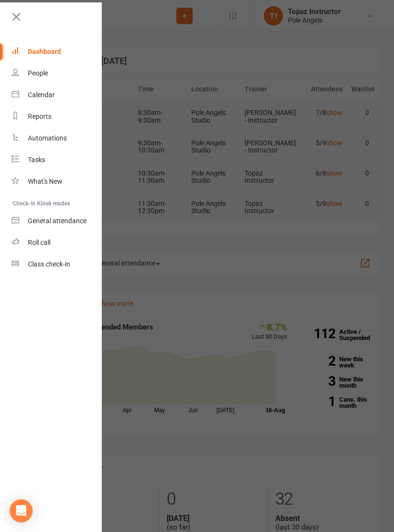  I want to click on a: What's New, so click(57, 181).